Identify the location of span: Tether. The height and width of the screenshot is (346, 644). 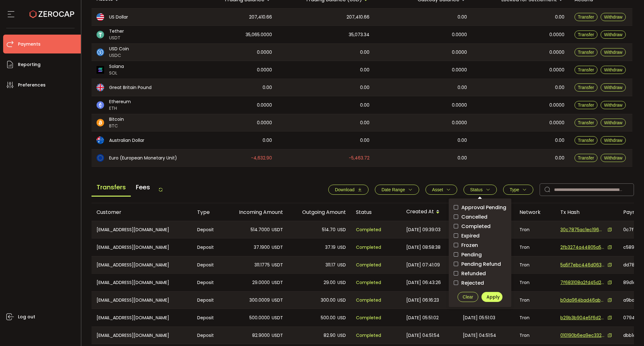
(116, 31).